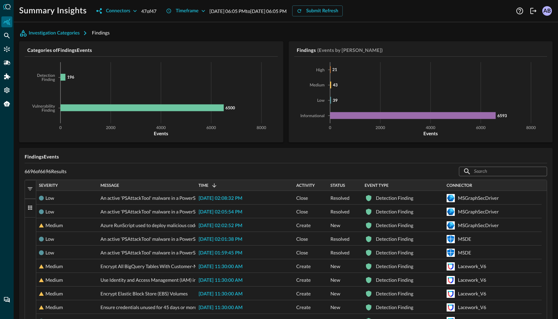 This screenshot has height=319, width=558. I want to click on span: Encrypt All BigQuery Tables With Customer-Managed Encryption Key (CMEK), so click(182, 267).